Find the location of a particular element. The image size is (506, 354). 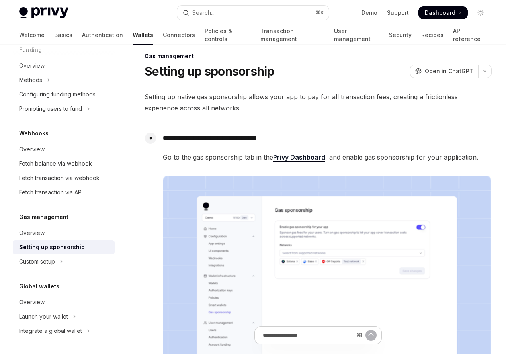

button: Toggle Launch your wallet section is located at coordinates (64, 316).